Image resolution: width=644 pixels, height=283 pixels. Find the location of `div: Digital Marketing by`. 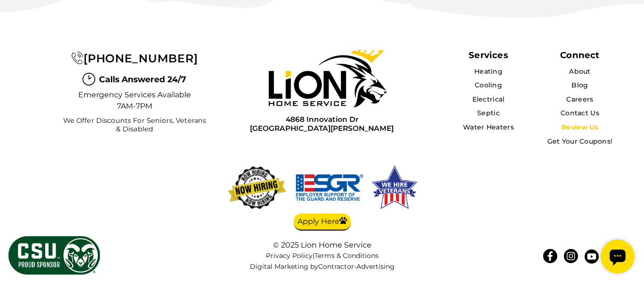

div: Digital Marketing by is located at coordinates (322, 266).